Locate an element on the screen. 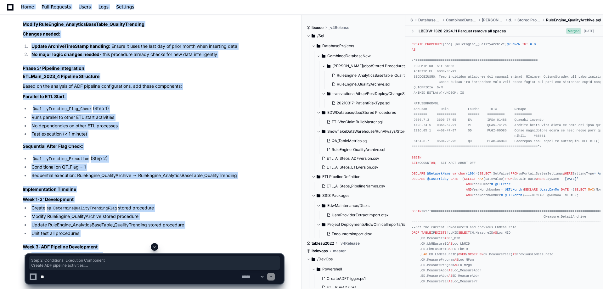 The height and width of the screenshot is (289, 603). li: Unit test all procedures is located at coordinates (156, 234).